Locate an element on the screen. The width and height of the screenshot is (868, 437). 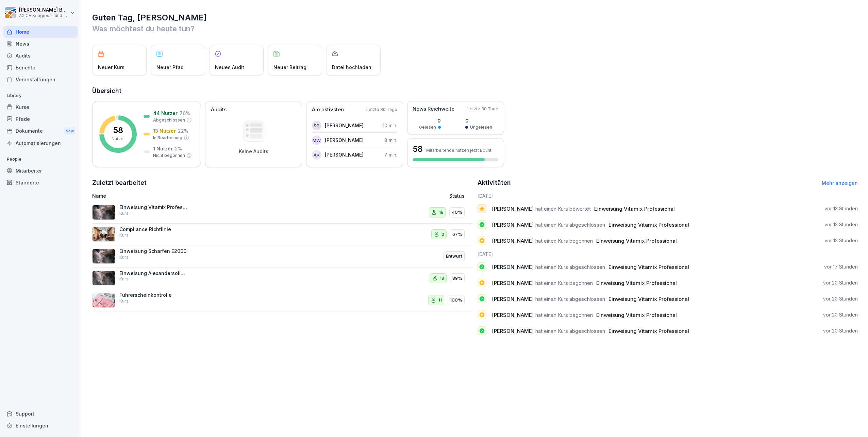
div: Mitarbeiter is located at coordinates (40, 170).